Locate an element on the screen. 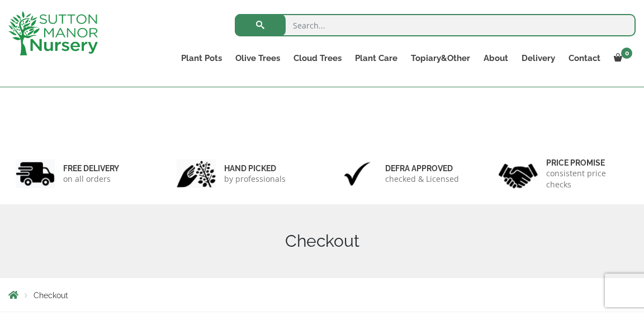 Image resolution: width=644 pixels, height=315 pixels. img: 1.jpg is located at coordinates (35, 174).